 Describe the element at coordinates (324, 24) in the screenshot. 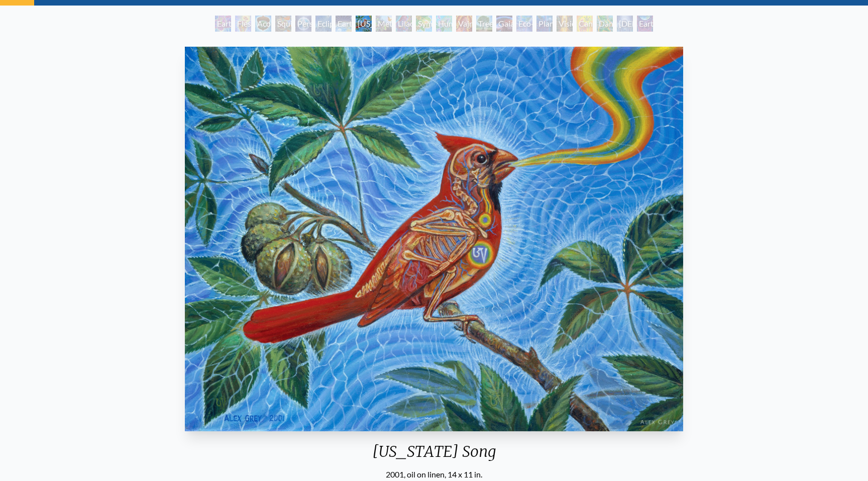

I see `div: Eclipse` at that location.